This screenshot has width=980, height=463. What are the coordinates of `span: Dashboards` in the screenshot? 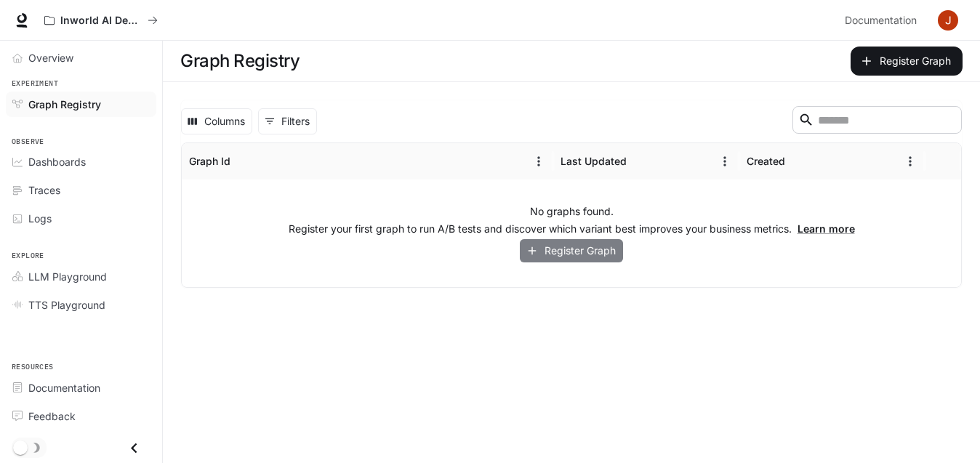 It's located at (57, 162).